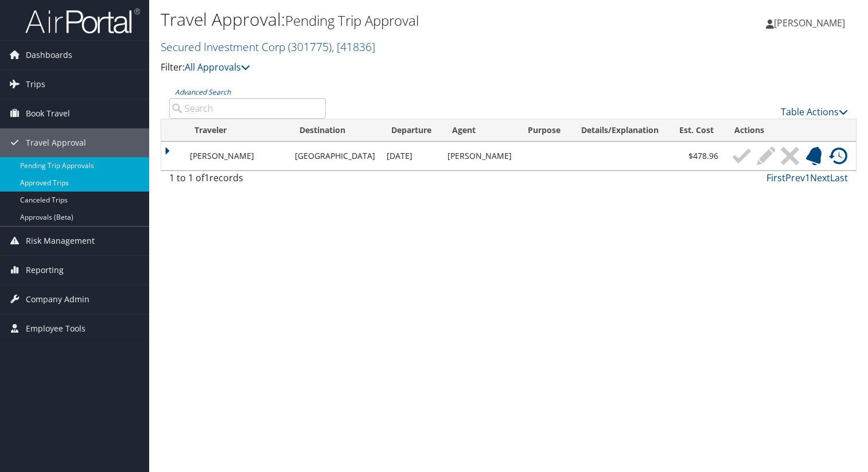 The image size is (868, 472). I want to click on a: Approve, so click(742, 156).